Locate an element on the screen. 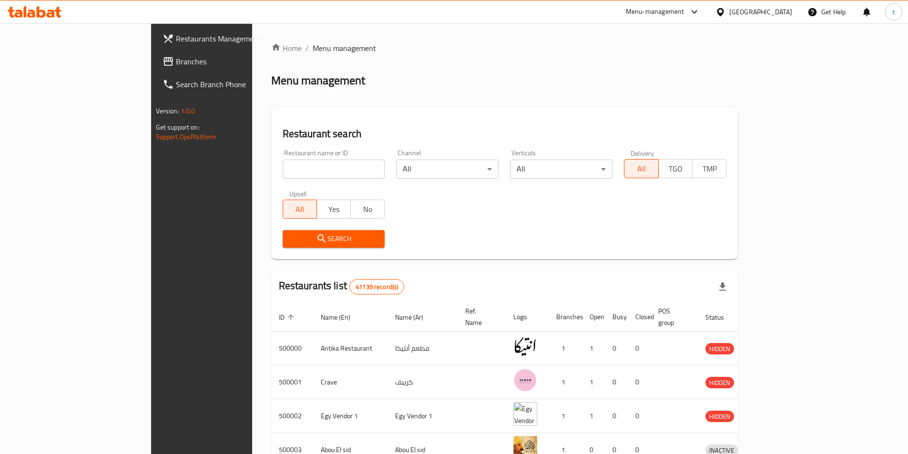  td: Antika Restaurant is located at coordinates (350, 349).